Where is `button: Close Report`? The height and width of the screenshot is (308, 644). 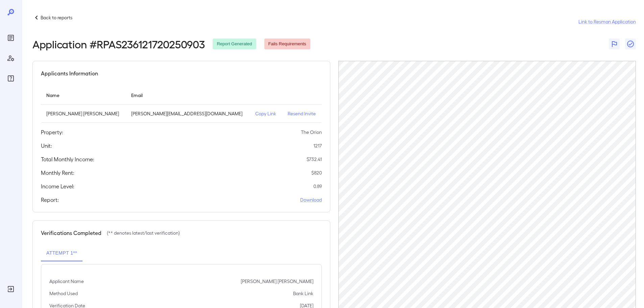 button: Close Report is located at coordinates (630, 44).